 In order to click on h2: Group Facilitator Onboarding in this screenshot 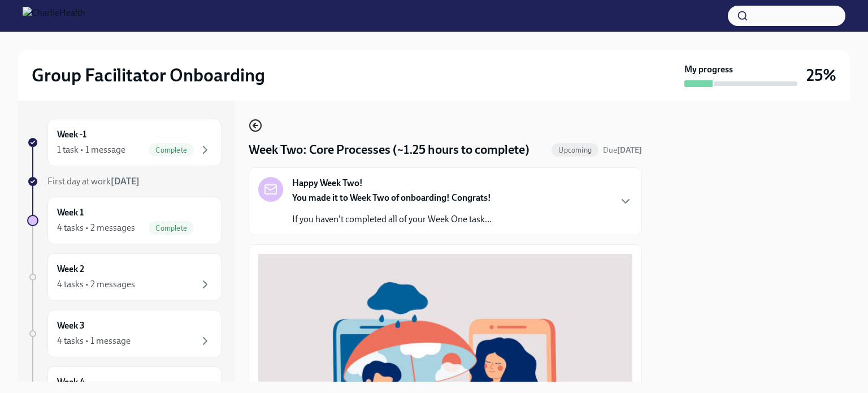, I will do `click(148, 75)`.